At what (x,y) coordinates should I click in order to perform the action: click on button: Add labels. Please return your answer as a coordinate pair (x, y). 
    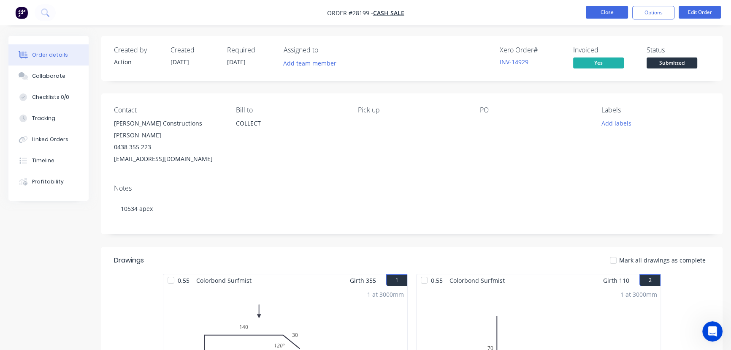
    Looking at the image, I should click on (617, 123).